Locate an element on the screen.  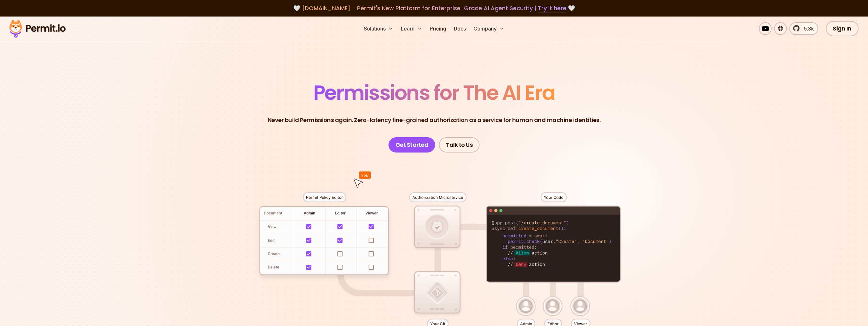
a: Get Started is located at coordinates (412, 144).